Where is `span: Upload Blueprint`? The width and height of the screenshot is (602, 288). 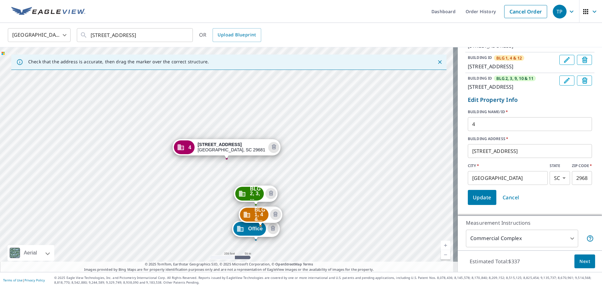
span: Upload Blueprint is located at coordinates (237, 35).